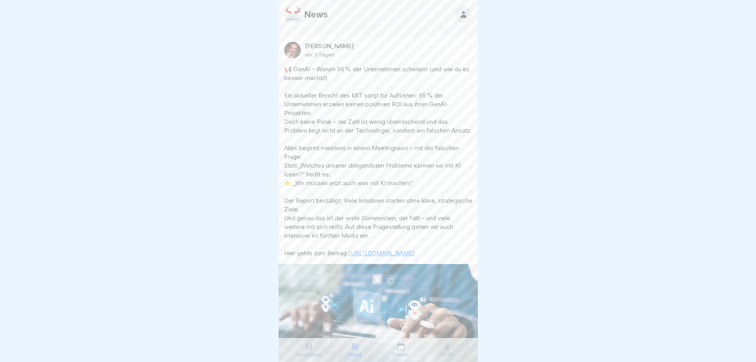  I want to click on p: Events, so click(401, 355).